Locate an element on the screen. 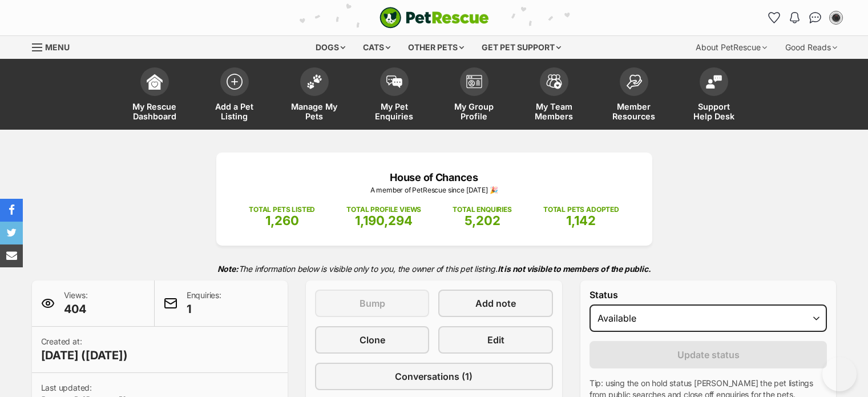 This screenshot has width=868, height=397. ul: Account quick links is located at coordinates (805, 18).